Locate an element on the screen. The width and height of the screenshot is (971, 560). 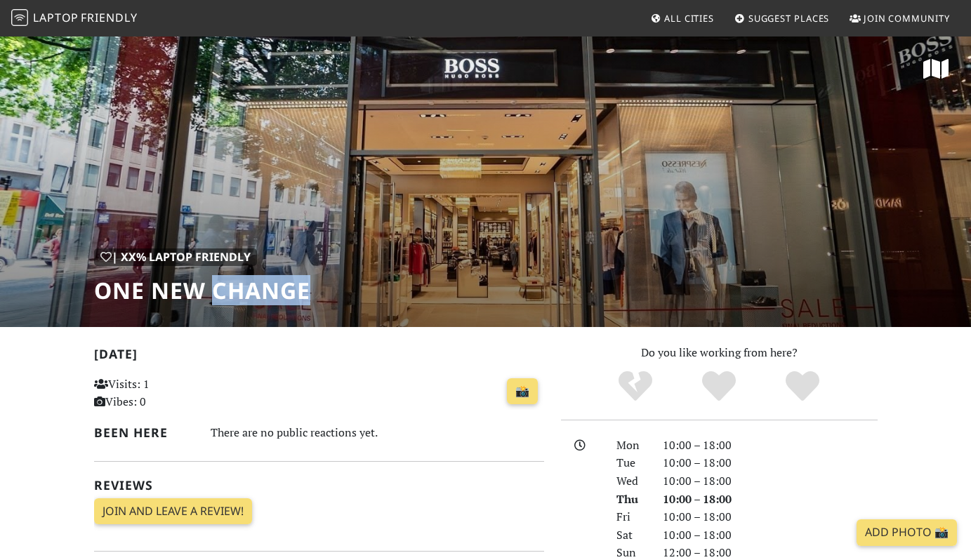
div: There are no public reactions yet. is located at coordinates (377, 432).